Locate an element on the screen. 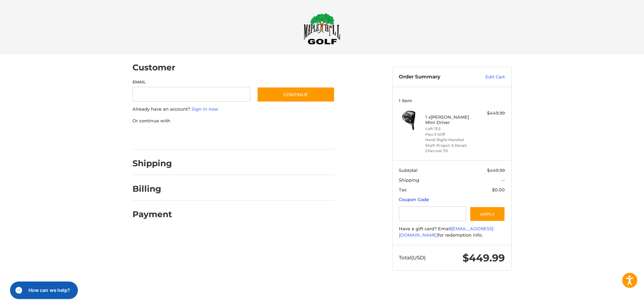 This screenshot has height=308, width=644. div: $449.99 is located at coordinates (492, 113).